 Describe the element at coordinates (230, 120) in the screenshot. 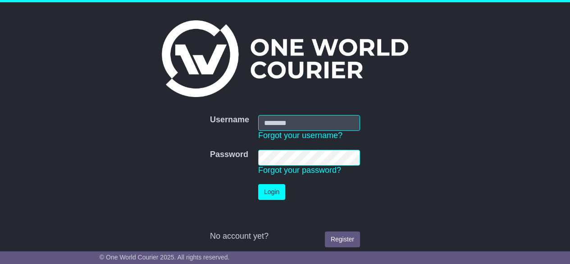

I see `label: Username` at that location.